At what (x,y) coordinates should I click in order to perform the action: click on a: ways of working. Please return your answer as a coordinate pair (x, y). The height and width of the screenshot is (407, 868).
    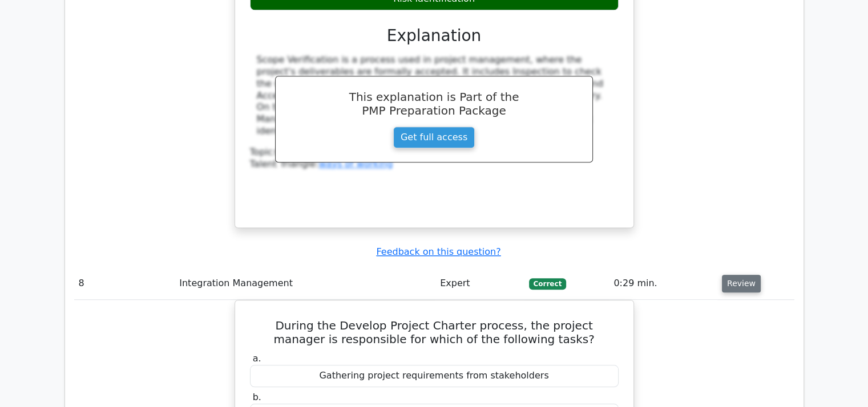
    Looking at the image, I should click on (356, 164).